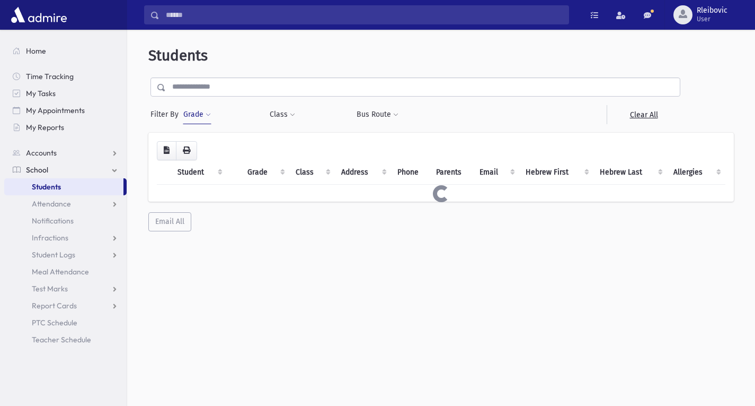 The height and width of the screenshot is (406, 755). I want to click on a: Report Cards, so click(65, 305).